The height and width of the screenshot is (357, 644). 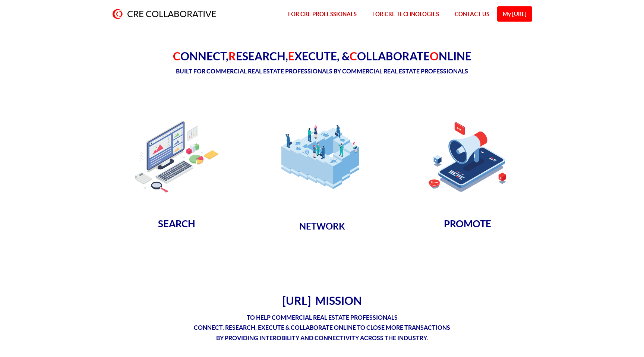 I want to click on strong: ONNECT, ESEARCH, XECUTE, & OLLABORATE NLINE, so click(x=322, y=56).